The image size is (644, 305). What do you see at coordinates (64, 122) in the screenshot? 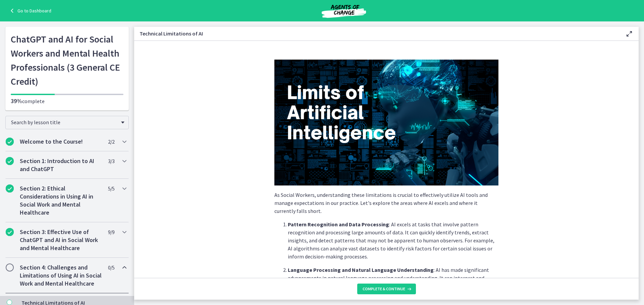
I see `span: Search by lesson title` at bounding box center [64, 122].